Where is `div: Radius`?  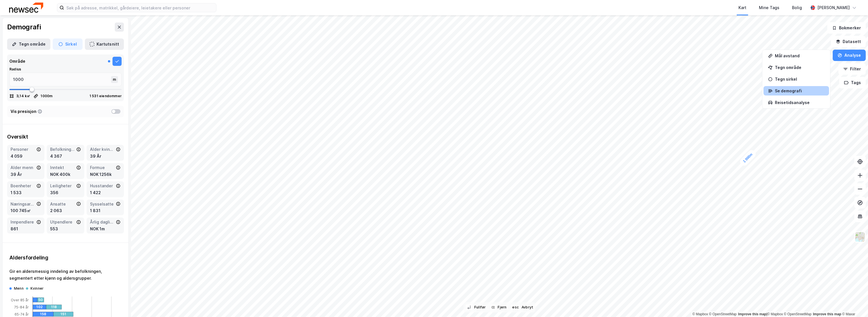 div: Radius is located at coordinates (65, 69).